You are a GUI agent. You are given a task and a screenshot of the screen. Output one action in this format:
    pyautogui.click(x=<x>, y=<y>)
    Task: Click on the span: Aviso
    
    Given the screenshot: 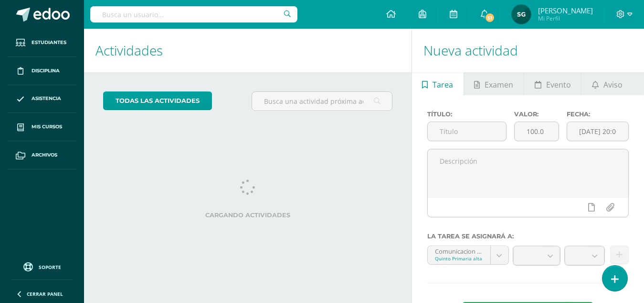 What is the action you would take?
    pyautogui.click(x=613, y=84)
    